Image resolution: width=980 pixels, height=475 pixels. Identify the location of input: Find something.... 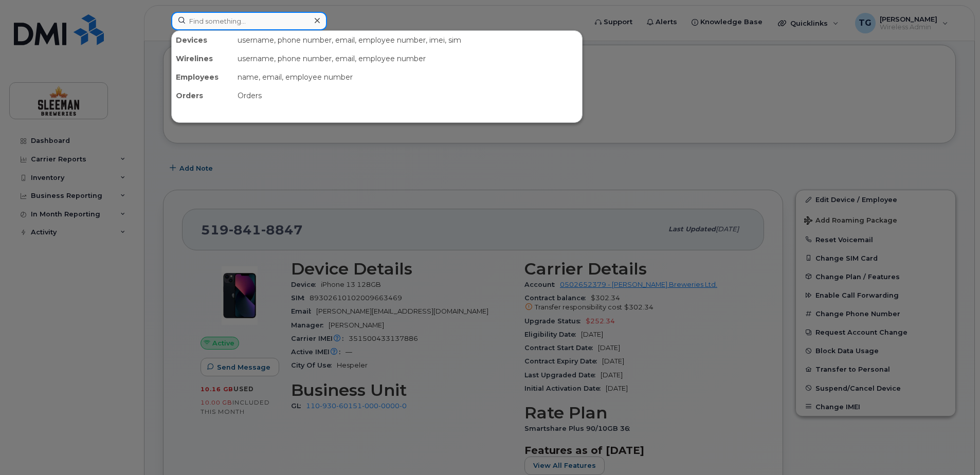
(249, 21).